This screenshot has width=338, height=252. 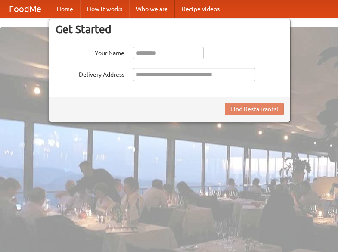 I want to click on a: Home, so click(x=65, y=9).